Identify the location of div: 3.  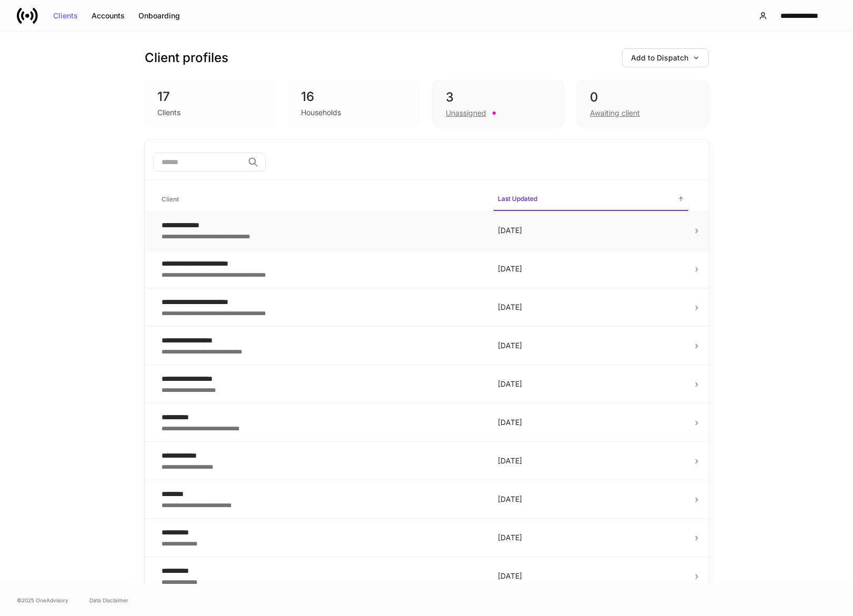
(498, 97).